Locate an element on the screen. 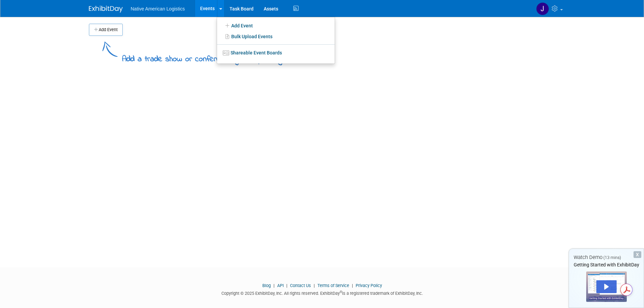  a: Shareable Event Boards is located at coordinates (276, 53).